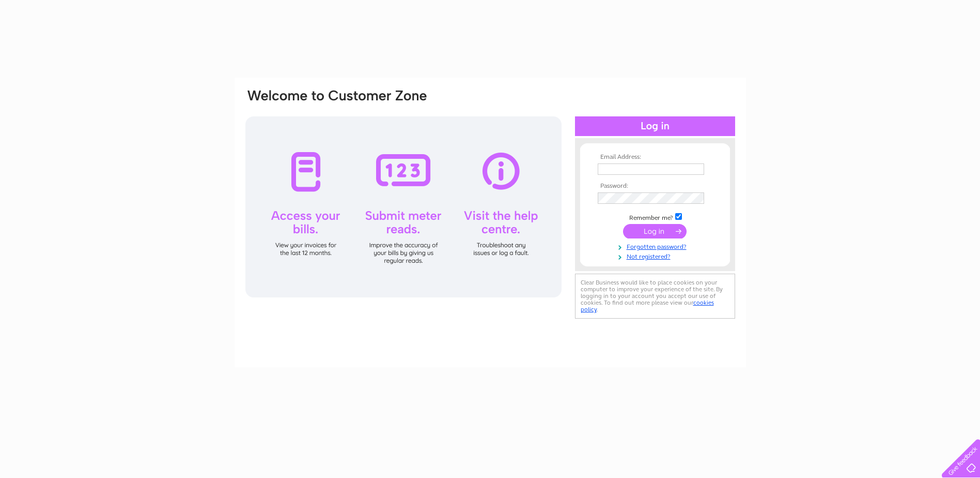  Describe the element at coordinates (656, 256) in the screenshot. I see `a: Not registered?` at that location.